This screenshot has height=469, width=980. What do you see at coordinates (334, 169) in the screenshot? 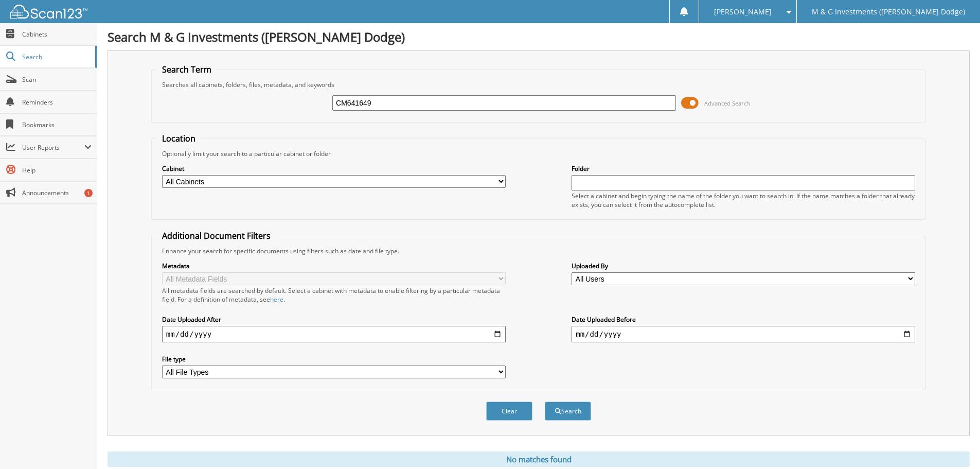
I see `label: Cabinet` at bounding box center [334, 169].